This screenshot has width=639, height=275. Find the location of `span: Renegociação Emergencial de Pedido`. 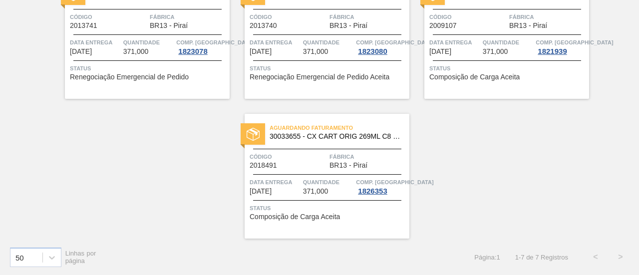

span: Renegociação Emergencial de Pedido is located at coordinates (129, 77).